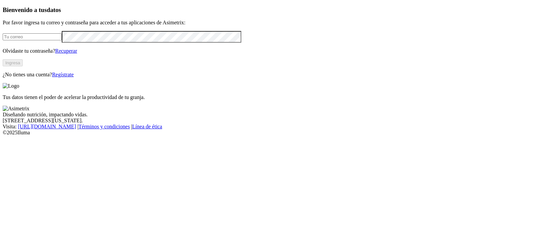 The height and width of the screenshot is (233, 534). Describe the element at coordinates (267, 127) in the screenshot. I see `div: Visita : | |` at that location.